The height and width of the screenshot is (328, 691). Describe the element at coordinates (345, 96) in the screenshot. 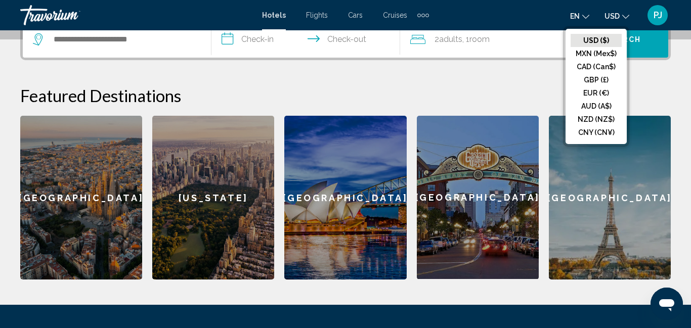

I see `h2: Featured Destinations` at that location.